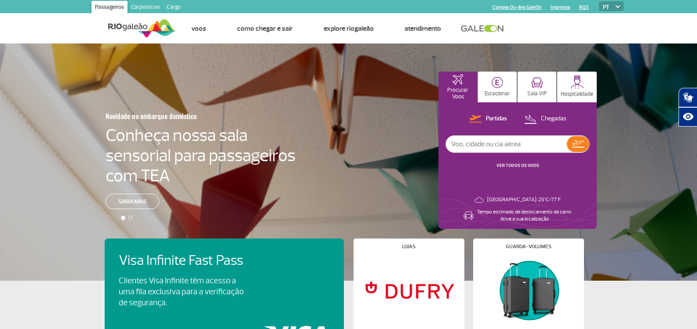 The height and width of the screenshot is (329, 697). What do you see at coordinates (349, 29) in the screenshot?
I see `a: Explore RIOgaleão` at bounding box center [349, 29].